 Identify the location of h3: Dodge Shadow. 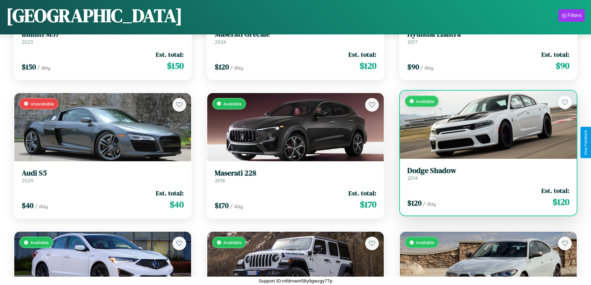
(489, 171).